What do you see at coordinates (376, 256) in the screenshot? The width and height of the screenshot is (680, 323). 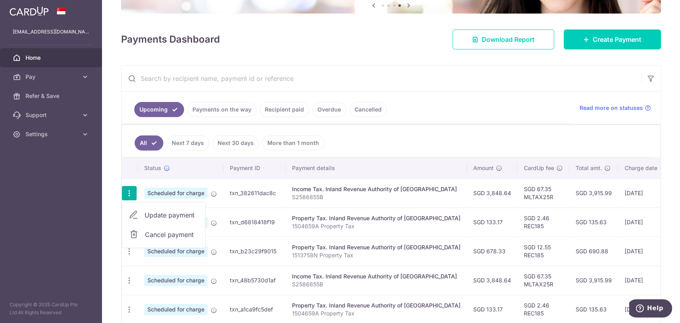 I see `p: 1513758N Property Tax` at bounding box center [376, 256].